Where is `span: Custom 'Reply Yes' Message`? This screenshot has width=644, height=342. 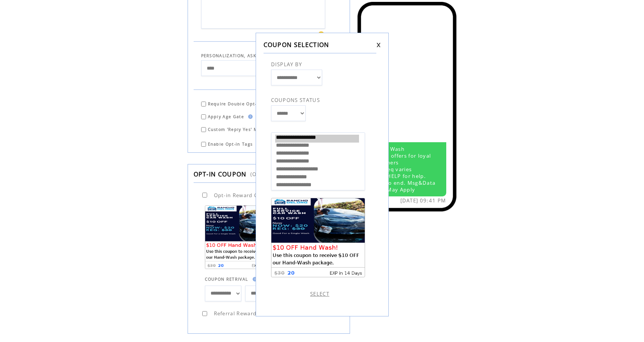 span: Custom 'Reply Yes' Message is located at coordinates (241, 129).